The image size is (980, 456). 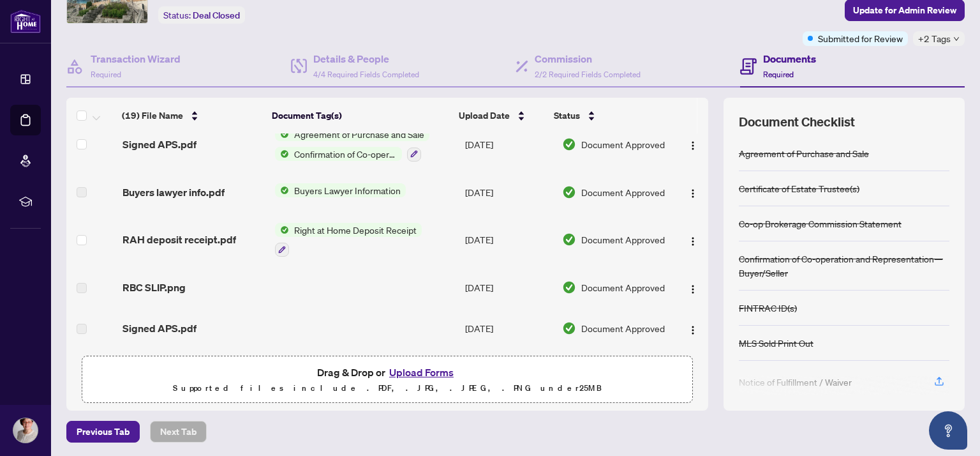 I want to click on img: Profile Icon, so click(x=26, y=430).